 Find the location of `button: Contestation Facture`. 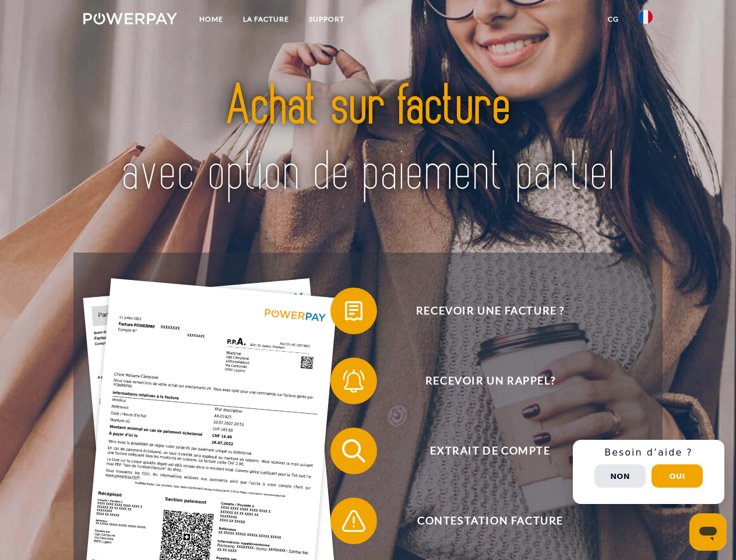

button: Contestation Facture is located at coordinates (482, 521).